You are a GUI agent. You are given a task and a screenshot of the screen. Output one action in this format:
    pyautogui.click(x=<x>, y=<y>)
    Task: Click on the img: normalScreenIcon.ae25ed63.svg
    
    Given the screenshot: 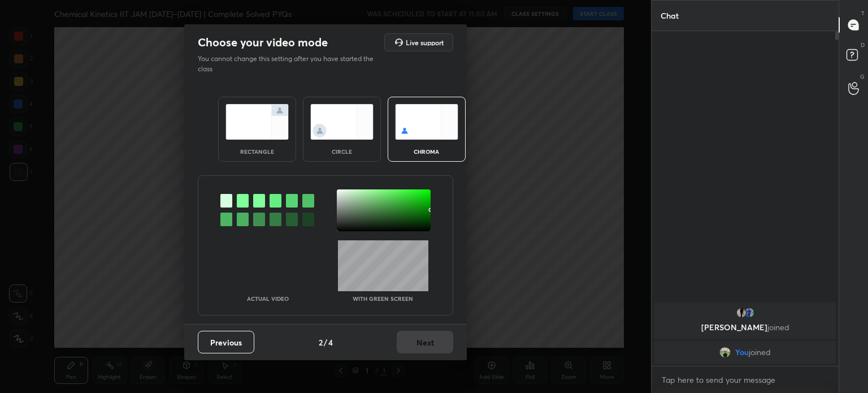 What is the action you would take?
    pyautogui.click(x=257, y=121)
    